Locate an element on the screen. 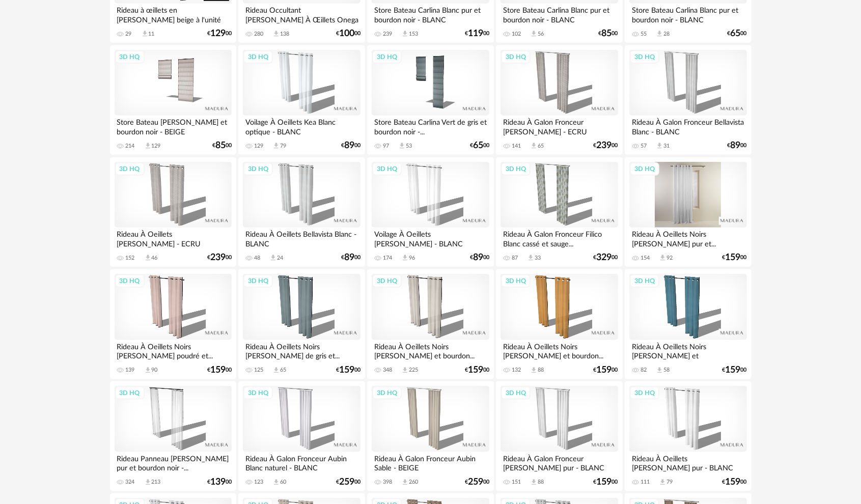 This screenshot has width=861, height=504. span: 259 is located at coordinates (476, 482).